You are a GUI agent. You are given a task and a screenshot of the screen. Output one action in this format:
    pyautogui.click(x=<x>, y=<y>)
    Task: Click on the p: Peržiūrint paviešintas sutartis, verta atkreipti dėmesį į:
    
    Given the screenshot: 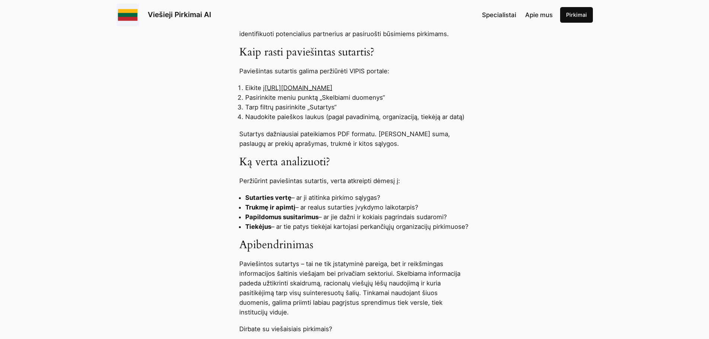 What is the action you would take?
    pyautogui.click(x=355, y=181)
    